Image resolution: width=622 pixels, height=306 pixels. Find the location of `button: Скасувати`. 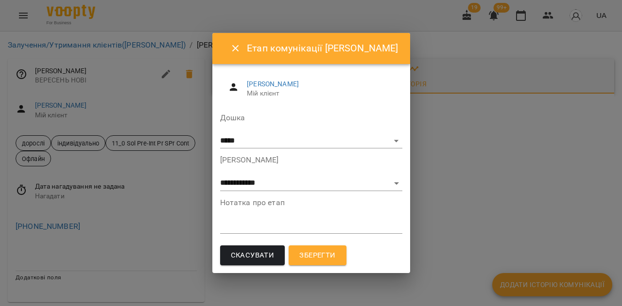

button: Скасувати is located at coordinates (252, 256).